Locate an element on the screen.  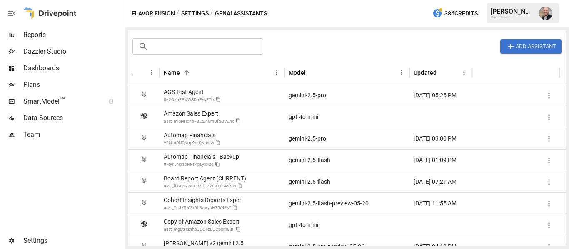
div: 06/26/2025 11:55 AM is located at coordinates (440, 204).